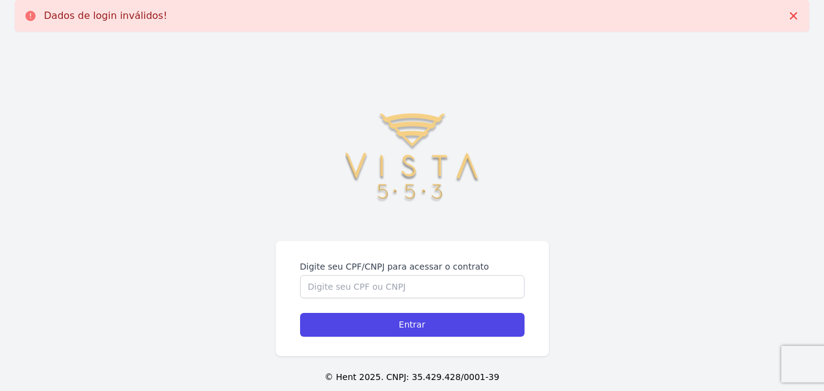 Image resolution: width=824 pixels, height=391 pixels. Describe the element at coordinates (413, 287) in the screenshot. I see `input: Digite seu CPF ou CNPJ` at that location.